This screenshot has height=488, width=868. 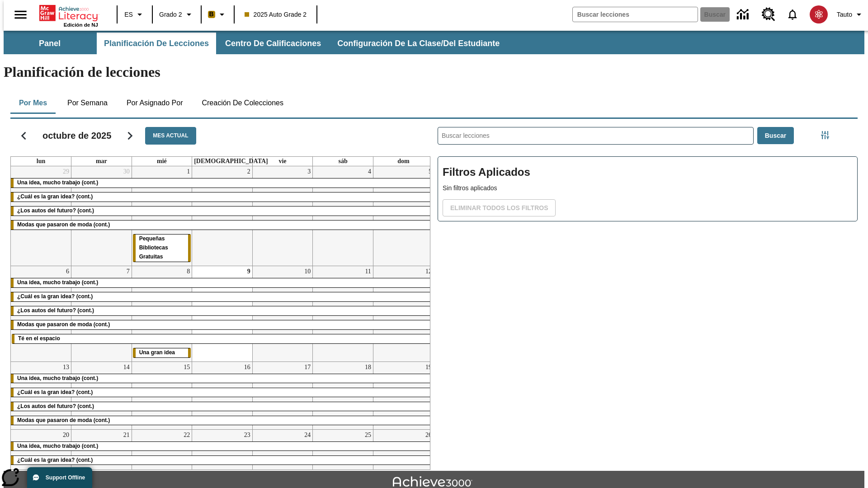 I want to click on div: Modas que pasaron de moda (cont.), so click(x=222, y=325).